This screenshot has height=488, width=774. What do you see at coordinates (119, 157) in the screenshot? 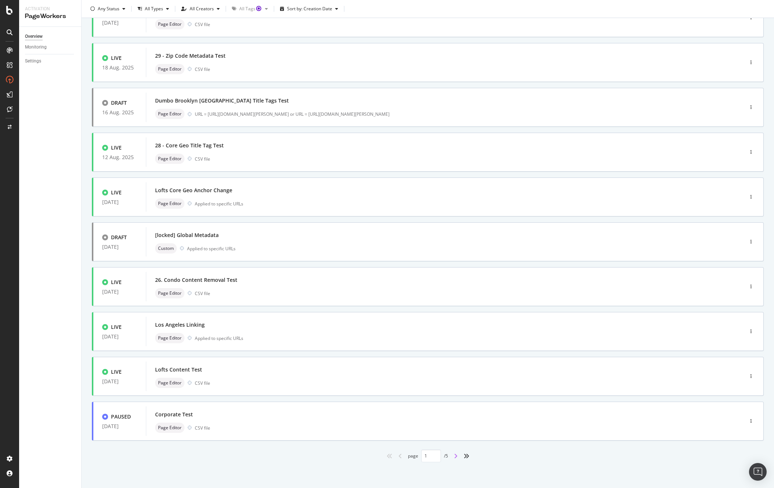
I see `div: 12 Aug. 2025` at bounding box center [119, 157].